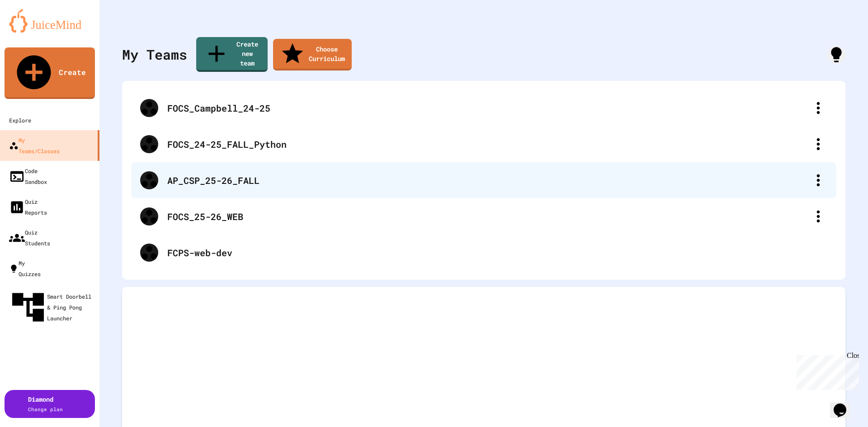 This screenshot has width=868, height=427. Describe the element at coordinates (312, 54) in the screenshot. I see `a: Choose Curriculum` at that location.